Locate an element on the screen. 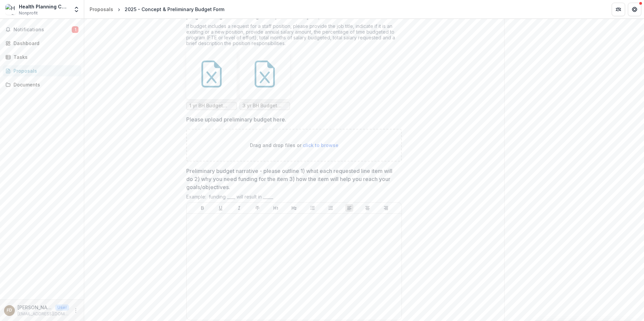  button: Bullet List is located at coordinates (312, 208).